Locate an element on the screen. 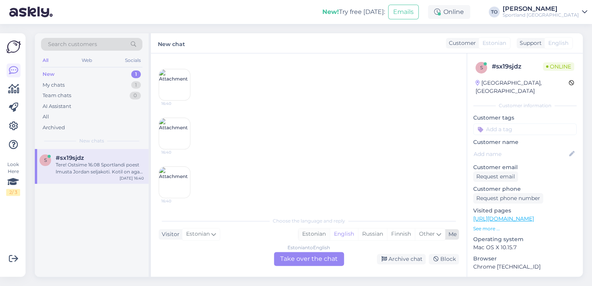 This screenshot has height=286, width=592. b: New! is located at coordinates (331, 12).